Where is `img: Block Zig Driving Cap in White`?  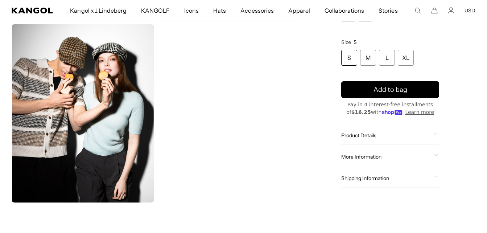
img: Block Zig Driving Cap in White is located at coordinates (83, 113).